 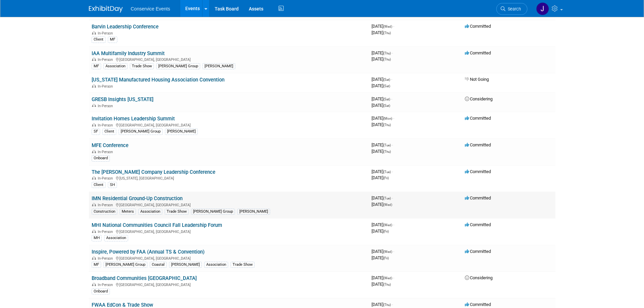 What do you see at coordinates (150, 9) in the screenshot?
I see `span: Conservice Events` at bounding box center [150, 9].